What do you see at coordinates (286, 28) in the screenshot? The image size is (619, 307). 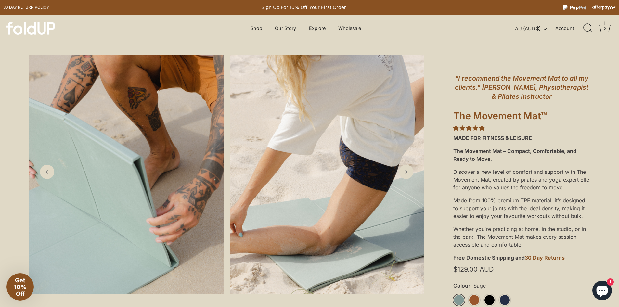 I see `a: Our Story` at bounding box center [286, 28].